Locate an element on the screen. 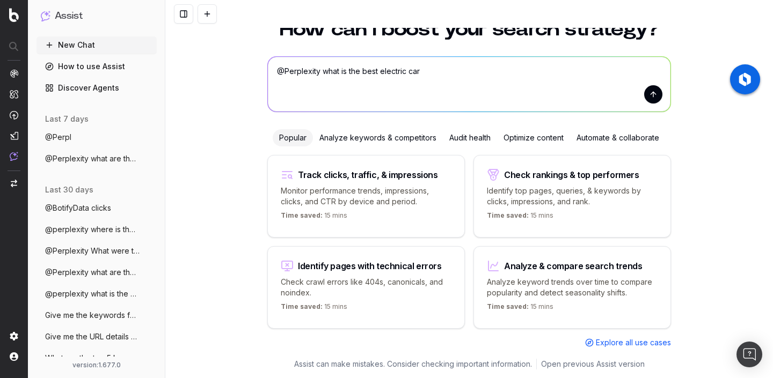 The width and height of the screenshot is (773, 378). h1: Assist is located at coordinates (69, 16).